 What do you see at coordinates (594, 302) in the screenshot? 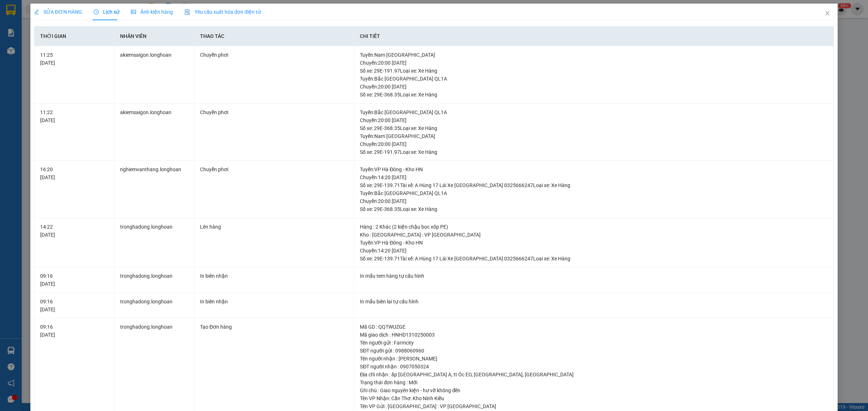
I see `div: In mẫu biên lai tự cấu hình` at bounding box center [594, 302].